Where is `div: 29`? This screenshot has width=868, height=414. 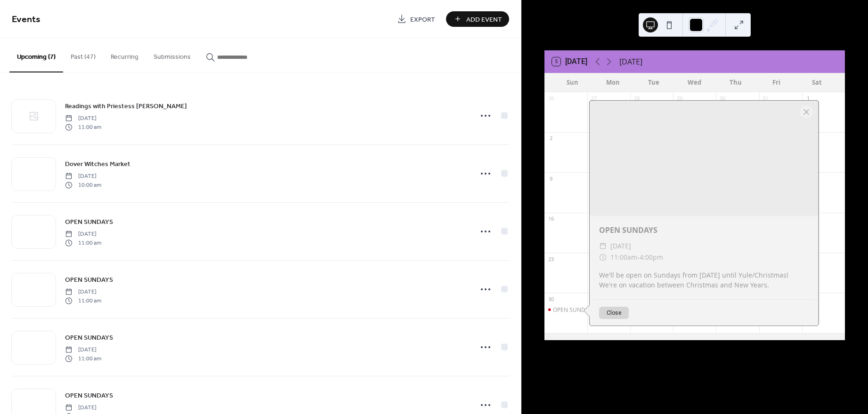
div: 29 is located at coordinates (679, 98).